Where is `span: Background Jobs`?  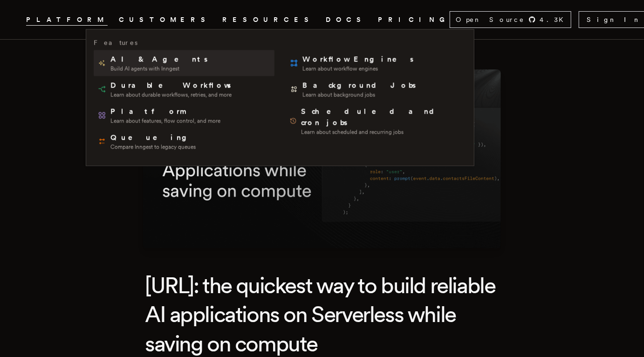 span: Background Jobs is located at coordinates (360, 85).